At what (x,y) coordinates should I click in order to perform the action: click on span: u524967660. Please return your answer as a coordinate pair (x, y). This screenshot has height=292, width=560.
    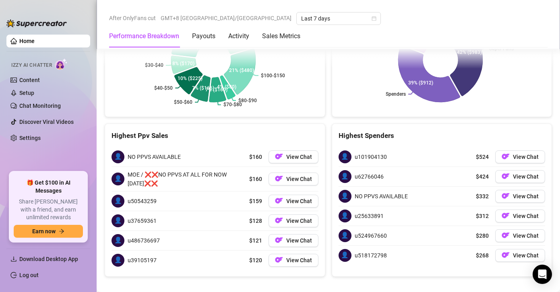
    Looking at the image, I should click on (371, 236).